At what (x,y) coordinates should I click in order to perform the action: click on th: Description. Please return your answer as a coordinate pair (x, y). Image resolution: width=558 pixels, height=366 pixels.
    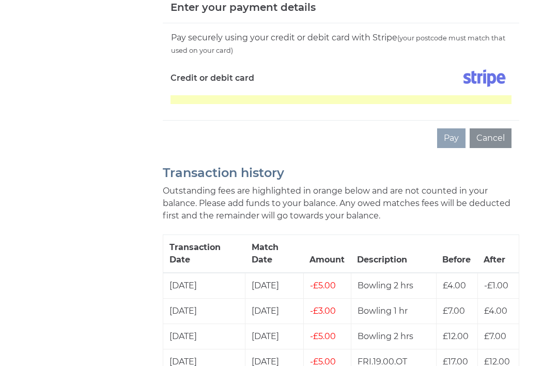
    Looking at the image, I should click on (393, 254).